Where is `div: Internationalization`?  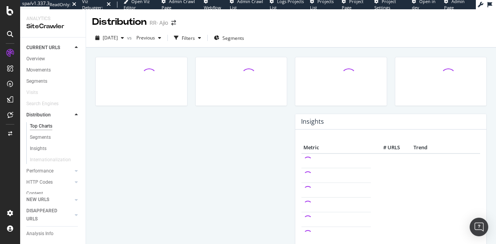
div: Internationalization is located at coordinates (50, 160).